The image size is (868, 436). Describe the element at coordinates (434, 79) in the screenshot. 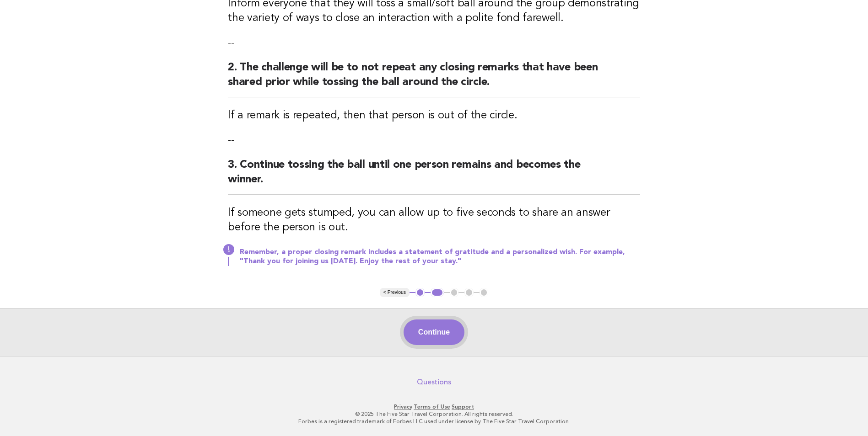

I see `h2: 2. The challenge will be to not repeat any closing remarks that have been shared prior while toss...` at that location.